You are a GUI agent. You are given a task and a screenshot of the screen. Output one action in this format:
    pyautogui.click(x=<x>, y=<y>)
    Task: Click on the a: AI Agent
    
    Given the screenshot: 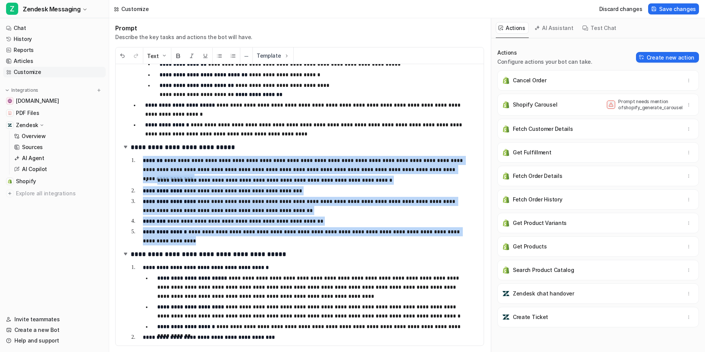 What is the action you would take?
    pyautogui.click(x=58, y=158)
    